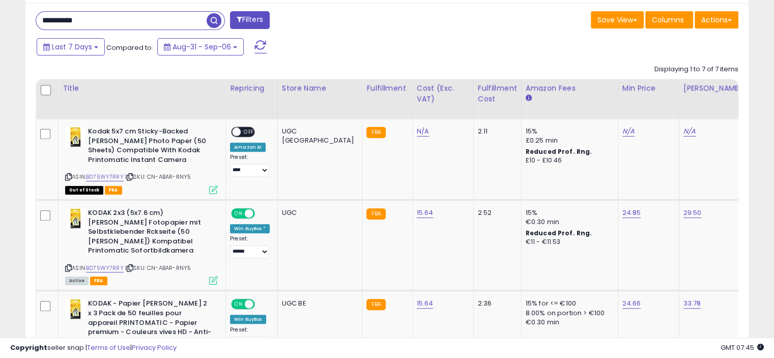 The height and width of the screenshot is (358, 774). What do you see at coordinates (529, 98) in the screenshot?
I see `small: Amazon Fees.` at bounding box center [529, 98].